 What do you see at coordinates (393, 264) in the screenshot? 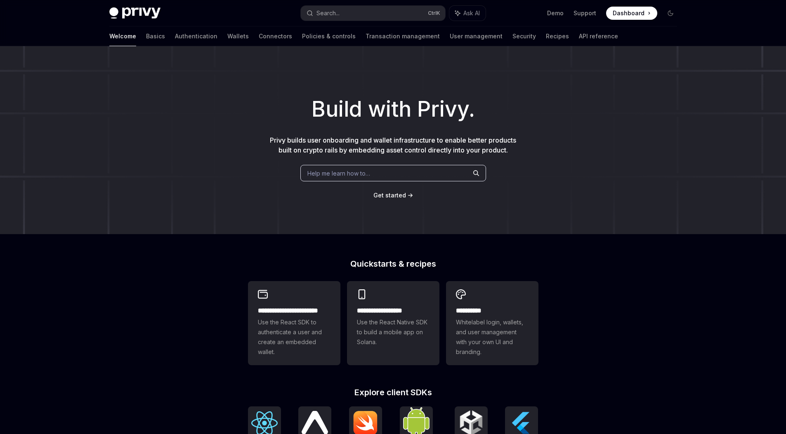
I see `h2: Quickstarts & recipes` at bounding box center [393, 264].